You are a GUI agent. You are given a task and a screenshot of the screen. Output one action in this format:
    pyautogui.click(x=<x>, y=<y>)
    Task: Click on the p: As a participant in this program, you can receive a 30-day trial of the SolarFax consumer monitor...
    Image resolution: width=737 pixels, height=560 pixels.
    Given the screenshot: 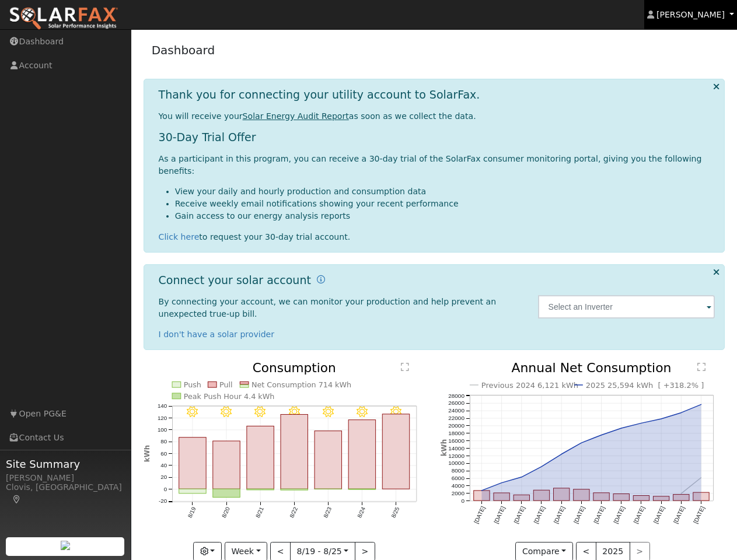 What is the action you would take?
    pyautogui.click(x=437, y=165)
    